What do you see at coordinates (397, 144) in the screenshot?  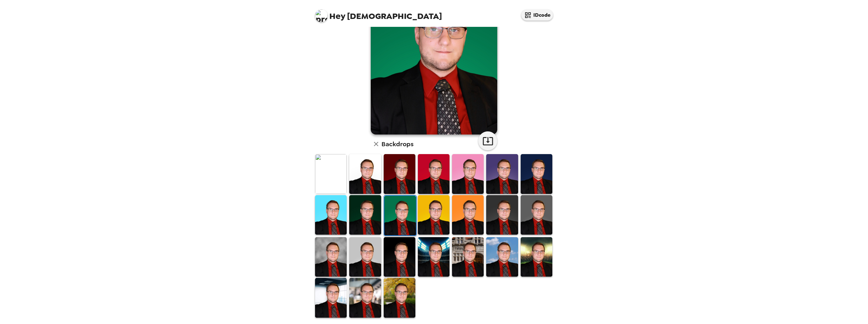 I see `h6: Backdrops` at bounding box center [397, 144].